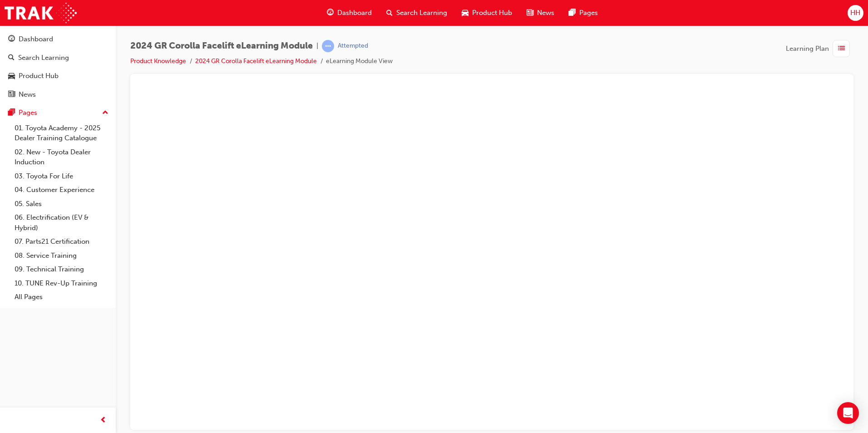  Describe the element at coordinates (58, 39) in the screenshot. I see `a: Dashboard` at that location.